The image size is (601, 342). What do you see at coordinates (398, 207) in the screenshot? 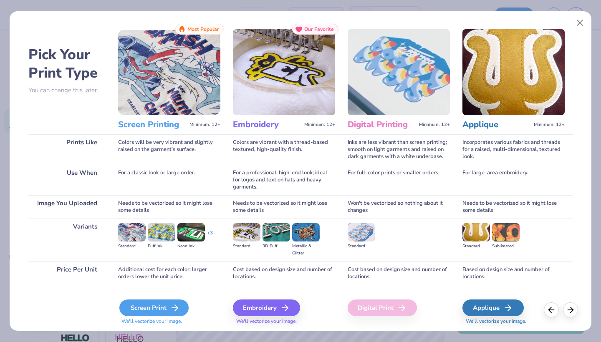
I see `div: Won't be vectorized so nothing about it changes` at bounding box center [398, 207].